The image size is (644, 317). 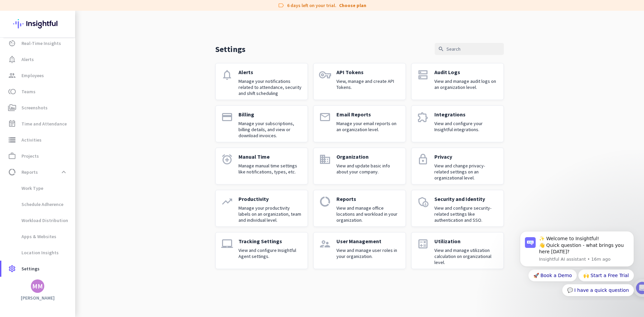 What do you see at coordinates (369, 253) in the screenshot?
I see `p: View and manage user roles in your organization.` at bounding box center [369, 253].